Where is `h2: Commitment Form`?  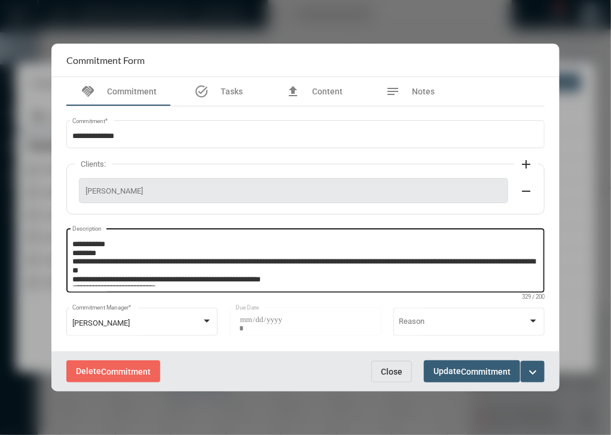
h2: Commitment Form is located at coordinates (105, 60).